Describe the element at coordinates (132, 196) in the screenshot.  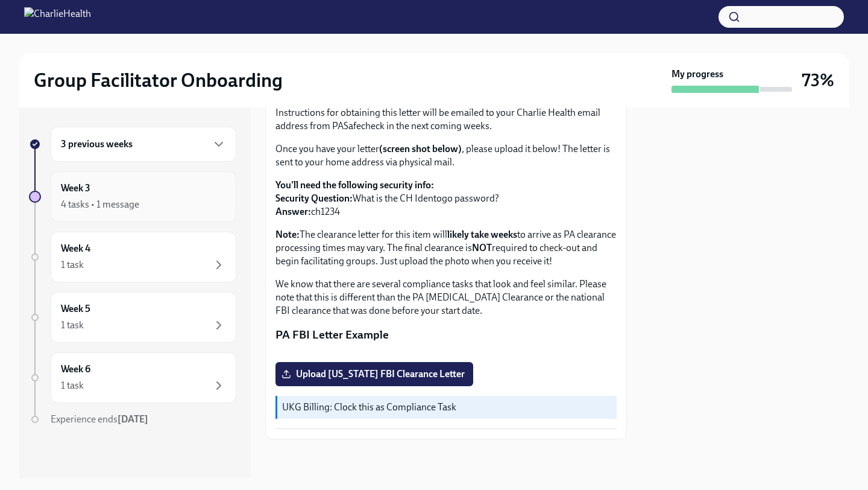
I see `a: Week 34 tasks • 1 message` at that location.